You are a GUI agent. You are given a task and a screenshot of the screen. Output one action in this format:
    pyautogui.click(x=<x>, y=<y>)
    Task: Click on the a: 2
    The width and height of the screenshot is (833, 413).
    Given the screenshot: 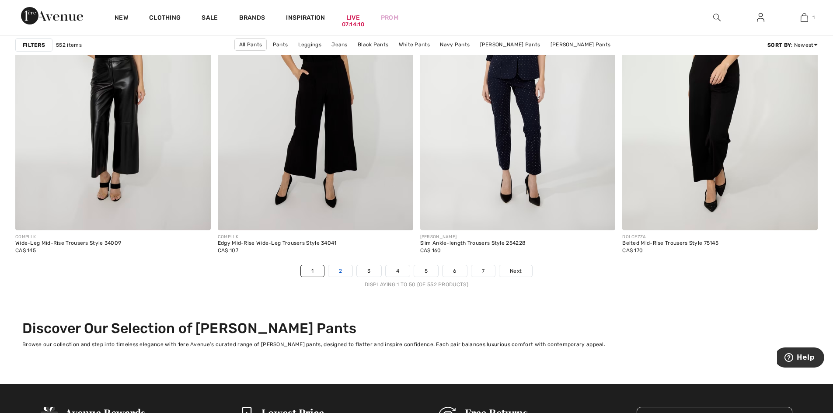 What is the action you would take?
    pyautogui.click(x=340, y=271)
    